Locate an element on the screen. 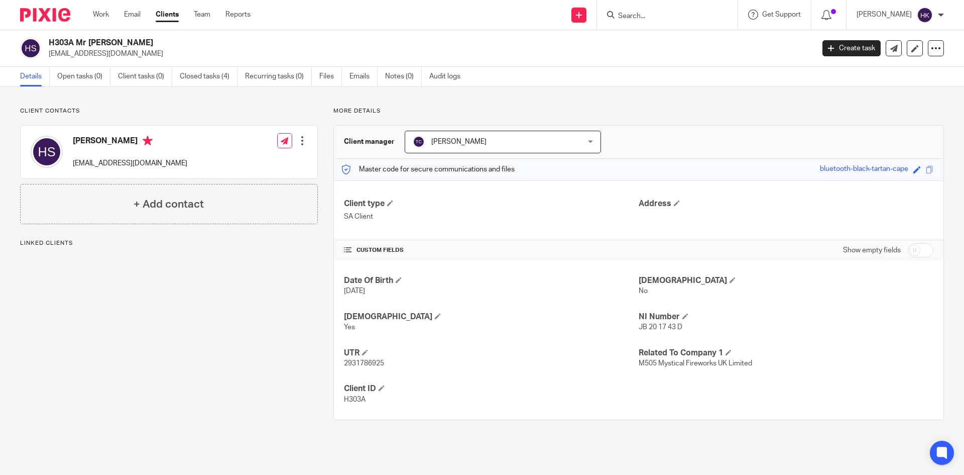 The image size is (964, 475). h4: Client type is located at coordinates (491, 203).